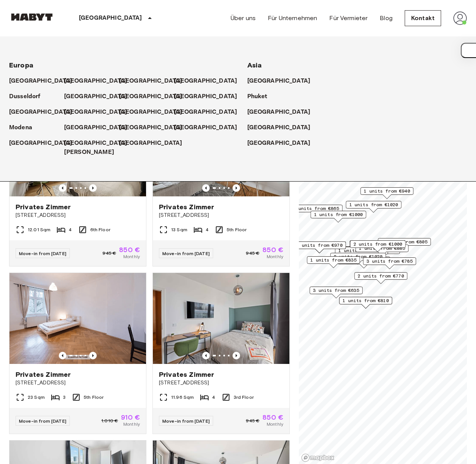 This screenshot has height=464, width=476. What do you see at coordinates (32, 17) in the screenshot?
I see `img: Habyt` at bounding box center [32, 17].